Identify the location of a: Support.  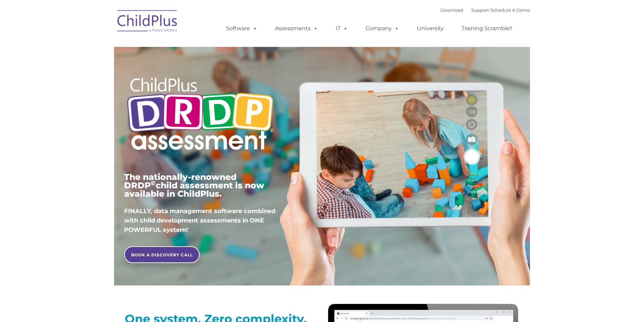
(480, 11).